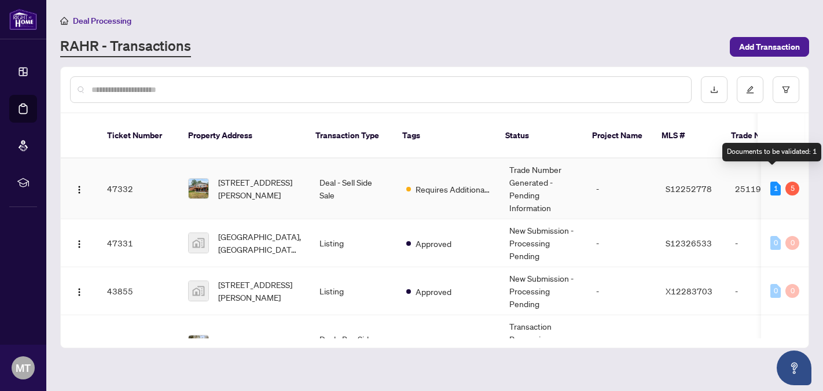 This screenshot has width=823, height=391. I want to click on th: Ticket Number, so click(138, 136).